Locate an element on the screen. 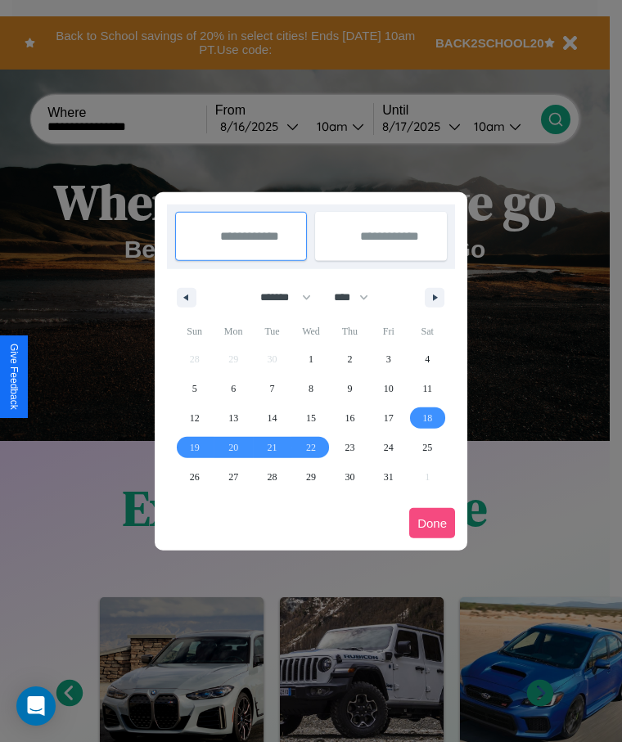 The height and width of the screenshot is (742, 622). button: 12 is located at coordinates (194, 418).